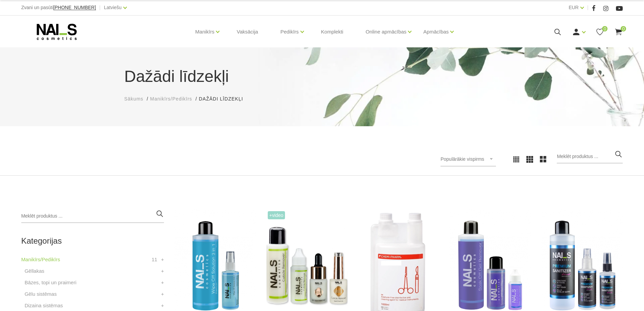 The height and width of the screenshot is (311, 644). I want to click on span: 11, so click(154, 260).